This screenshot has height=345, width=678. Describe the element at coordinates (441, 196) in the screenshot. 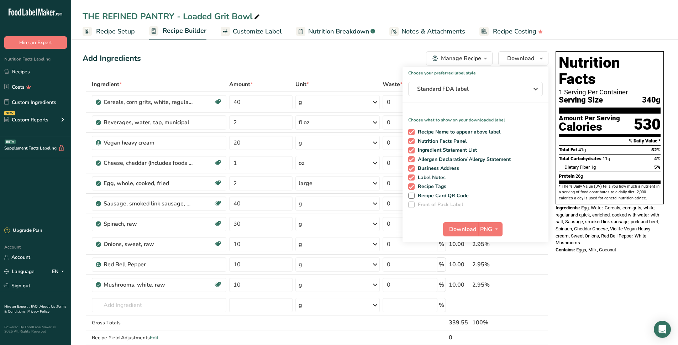

I see `span: Recipe Card QR Code` at that location.